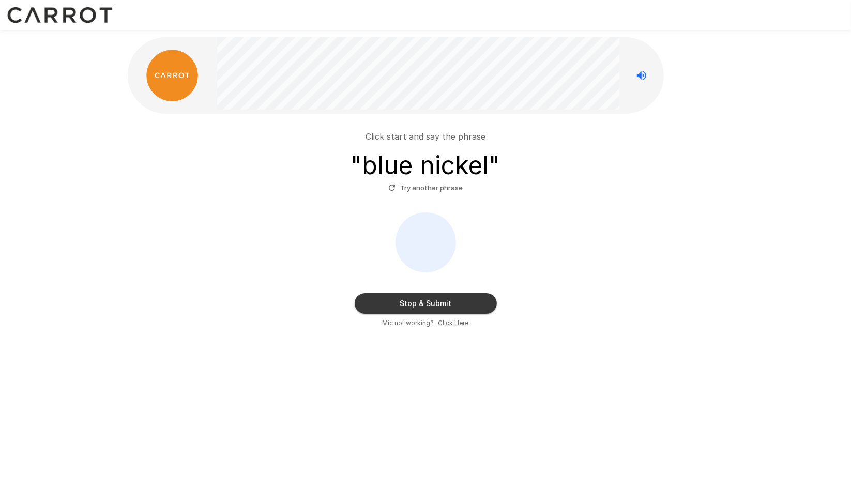 The width and height of the screenshot is (851, 504). I want to click on span: Mic not working?, so click(408, 323).